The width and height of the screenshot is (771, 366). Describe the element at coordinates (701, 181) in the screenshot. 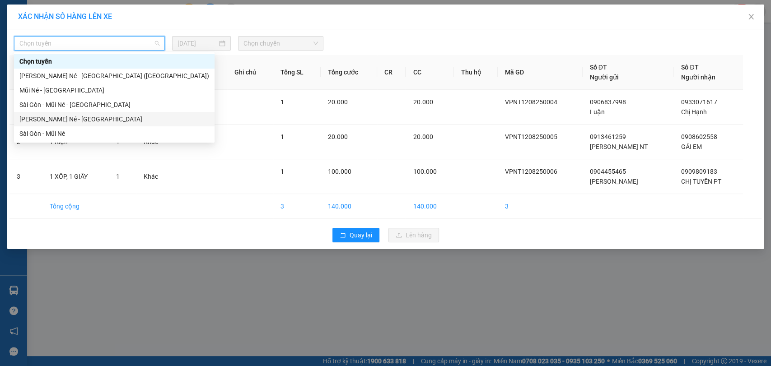

I see `span: CHỊ TUYỀN PT` at that location.